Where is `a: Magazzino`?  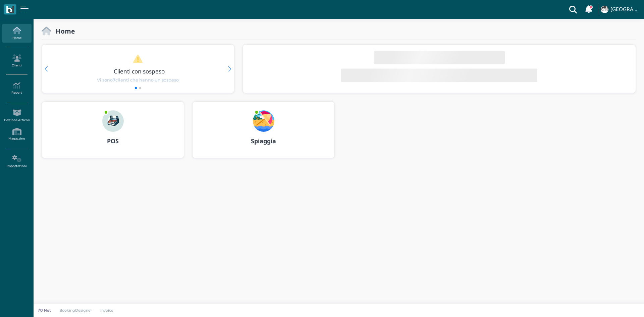 a: Magazzino is located at coordinates (17, 134).